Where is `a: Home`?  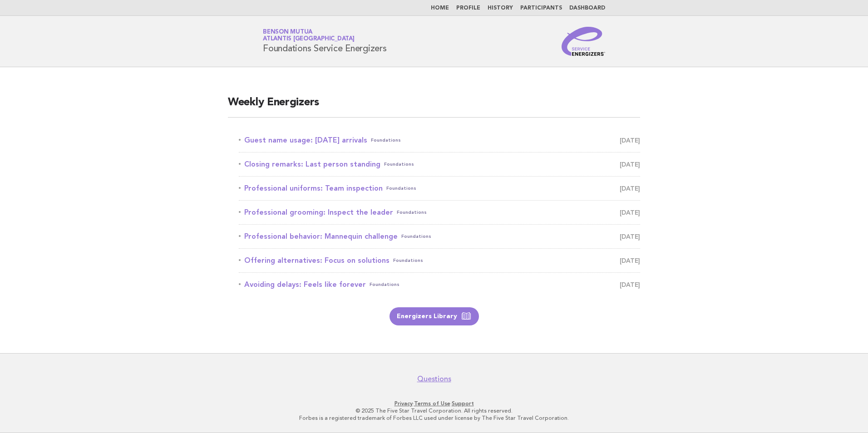 a: Home is located at coordinates (440, 8).